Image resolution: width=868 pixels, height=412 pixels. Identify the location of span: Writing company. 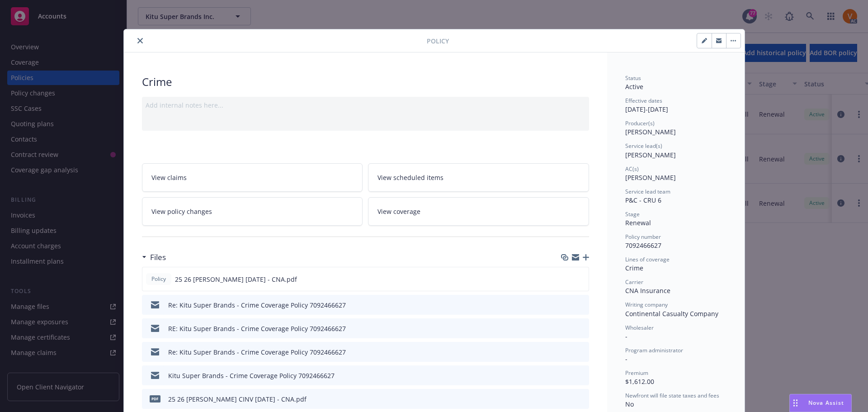
(646, 305).